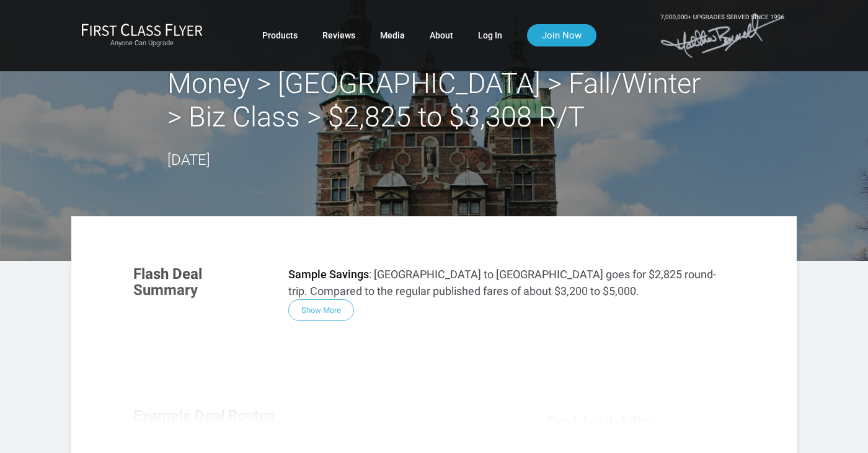 The width and height of the screenshot is (868, 453). What do you see at coordinates (393, 35) in the screenshot?
I see `a: Media` at bounding box center [393, 35].